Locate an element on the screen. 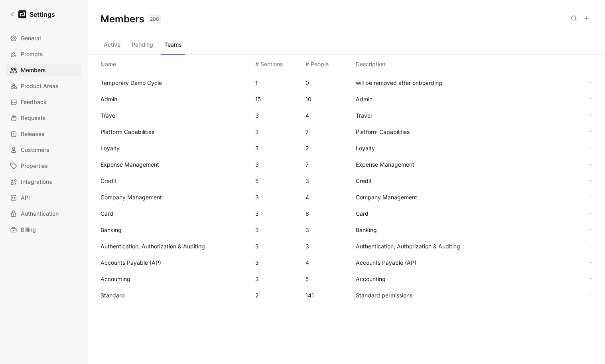 Image resolution: width=605 pixels, height=364 pixels. h1: Settings is located at coordinates (42, 14).